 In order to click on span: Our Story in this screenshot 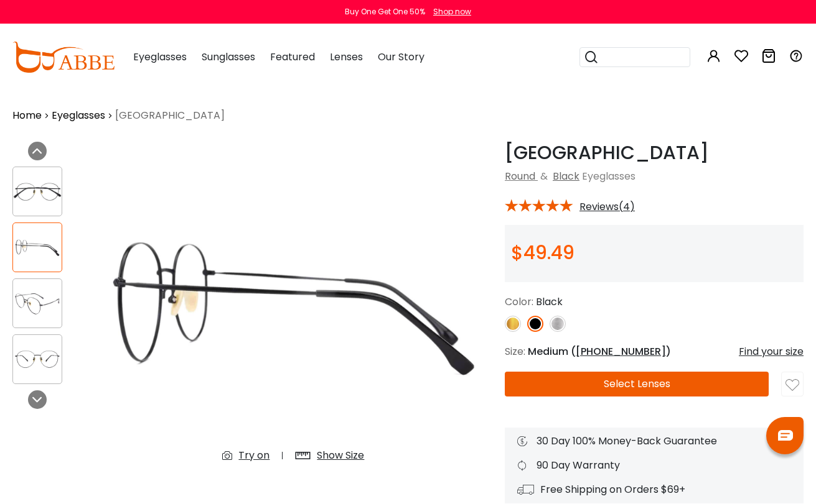, I will do `click(401, 57)`.